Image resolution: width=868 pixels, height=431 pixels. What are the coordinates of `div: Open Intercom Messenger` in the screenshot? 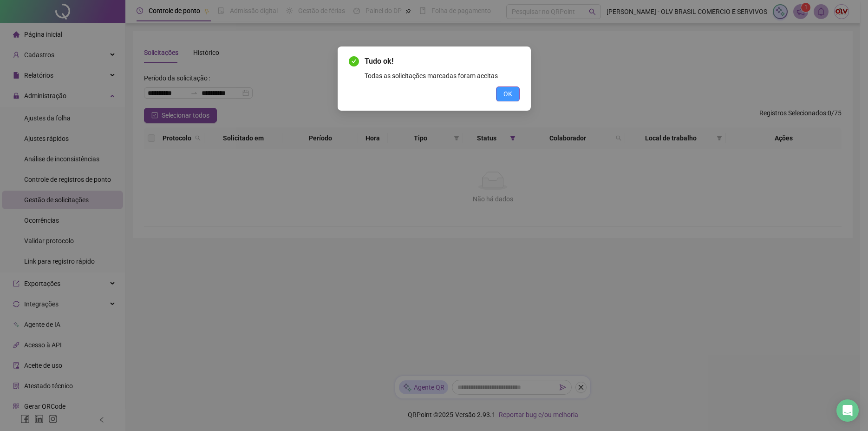 It's located at (847, 410).